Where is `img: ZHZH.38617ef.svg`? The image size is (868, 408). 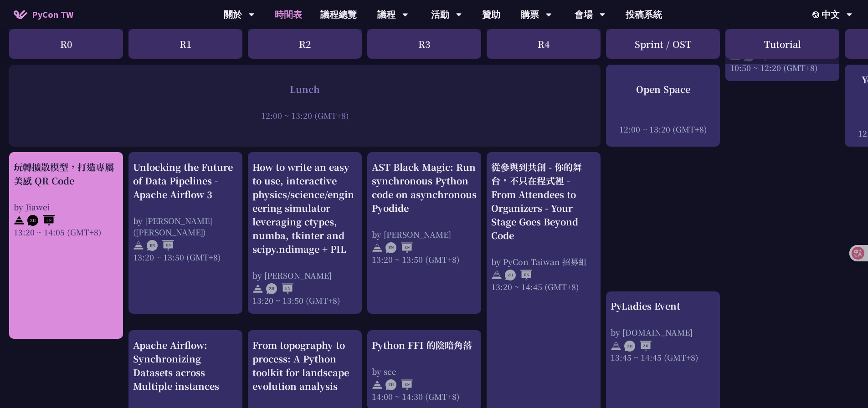 img: ZHZH.38617ef.svg is located at coordinates (638, 346).